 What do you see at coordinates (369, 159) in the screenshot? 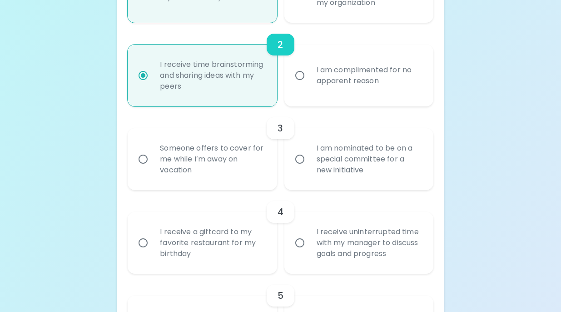
I see `div: I am nominated to be on a special committee for a new initiative` at bounding box center [369, 159].